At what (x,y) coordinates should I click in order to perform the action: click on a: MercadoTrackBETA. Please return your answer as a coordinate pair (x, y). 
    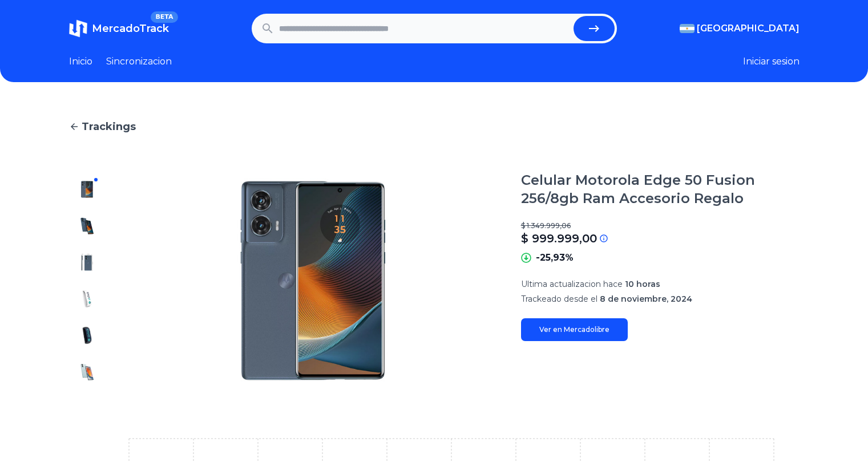
    Looking at the image, I should click on (118, 28).